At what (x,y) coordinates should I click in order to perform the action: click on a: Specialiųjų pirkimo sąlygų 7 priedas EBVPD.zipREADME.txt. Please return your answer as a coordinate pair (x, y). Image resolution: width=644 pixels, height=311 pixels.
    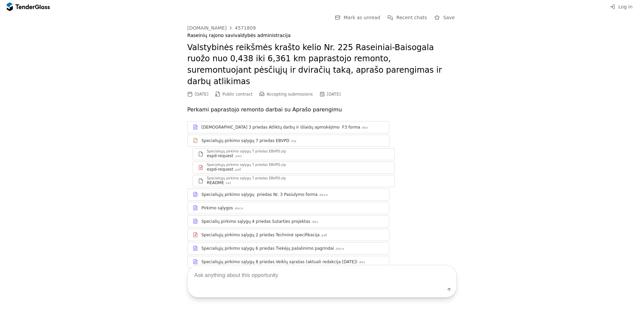
    Looking at the image, I should click on (294, 181).